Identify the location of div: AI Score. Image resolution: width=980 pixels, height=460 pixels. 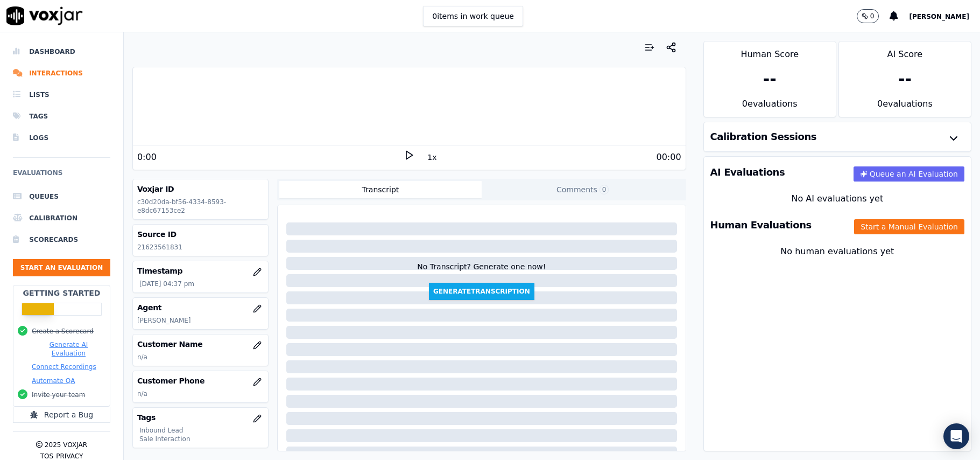
(905, 51).